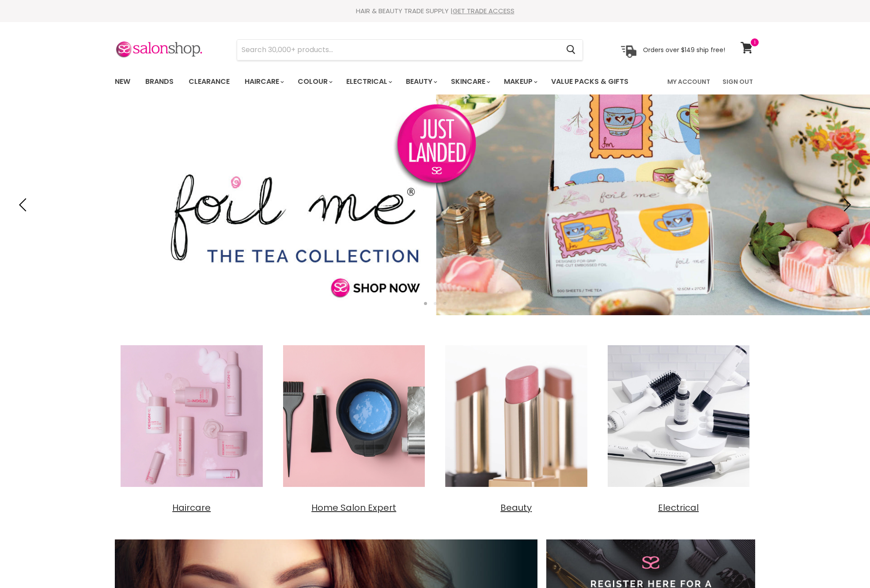 This screenshot has height=588, width=870. I want to click on span: Haircare, so click(191, 508).